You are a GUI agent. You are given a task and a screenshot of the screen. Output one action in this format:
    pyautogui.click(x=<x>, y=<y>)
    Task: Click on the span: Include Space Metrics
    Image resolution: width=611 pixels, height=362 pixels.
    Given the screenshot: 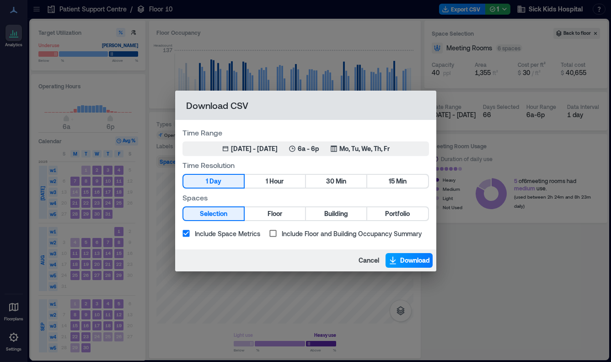 What is the action you would take?
    pyautogui.click(x=227, y=233)
    